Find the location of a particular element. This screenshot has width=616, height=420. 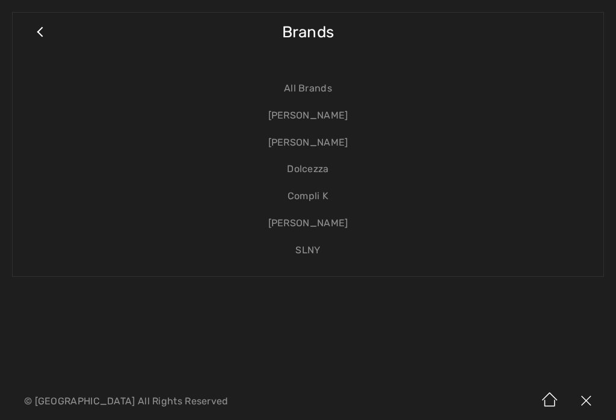

a: Dolcezza is located at coordinates (308, 169).